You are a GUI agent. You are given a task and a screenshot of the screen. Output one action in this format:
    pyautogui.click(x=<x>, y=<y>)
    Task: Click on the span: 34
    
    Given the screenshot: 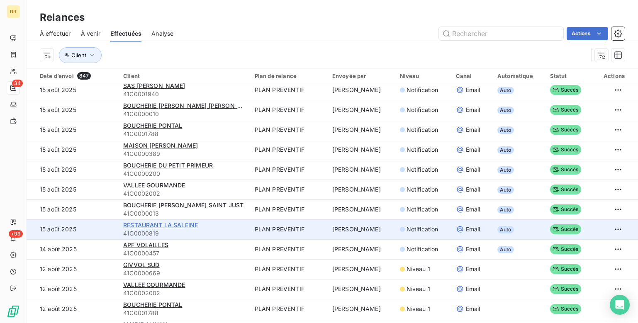 What is the action you would take?
    pyautogui.click(x=17, y=83)
    